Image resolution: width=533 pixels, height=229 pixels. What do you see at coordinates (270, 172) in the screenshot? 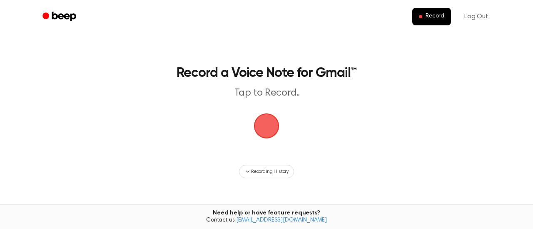
I see `span: Recording History` at bounding box center [270, 172].